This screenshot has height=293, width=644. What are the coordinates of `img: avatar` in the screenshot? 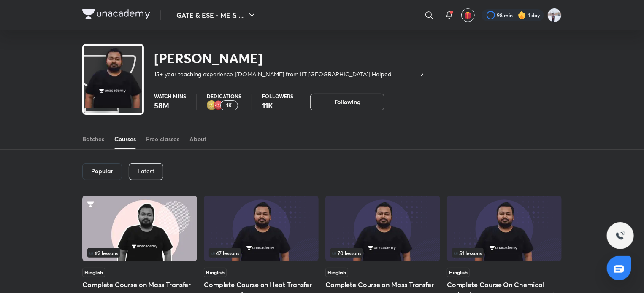 It's located at (468, 15).